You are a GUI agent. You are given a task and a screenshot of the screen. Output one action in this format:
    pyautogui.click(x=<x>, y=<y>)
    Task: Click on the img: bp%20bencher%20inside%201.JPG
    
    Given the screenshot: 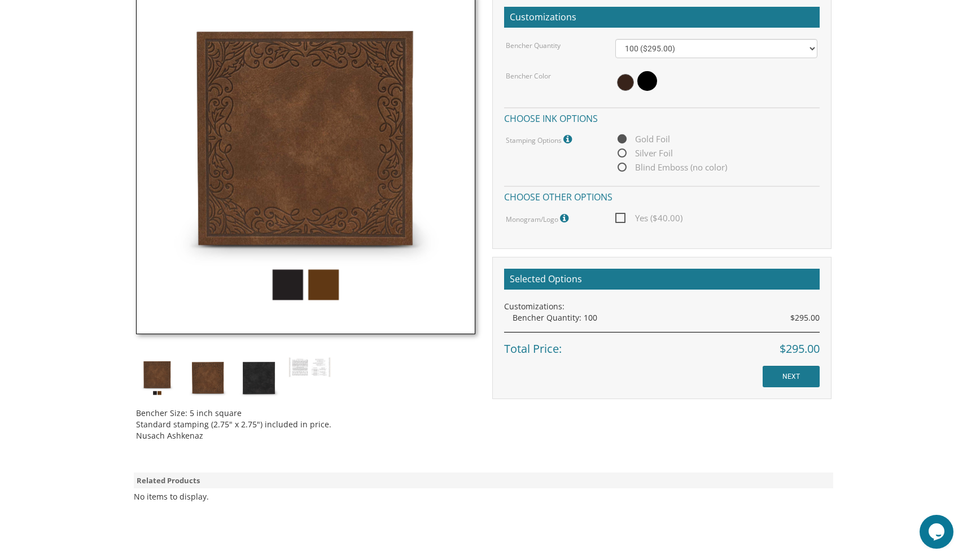 What is the action you would take?
    pyautogui.click(x=309, y=367)
    